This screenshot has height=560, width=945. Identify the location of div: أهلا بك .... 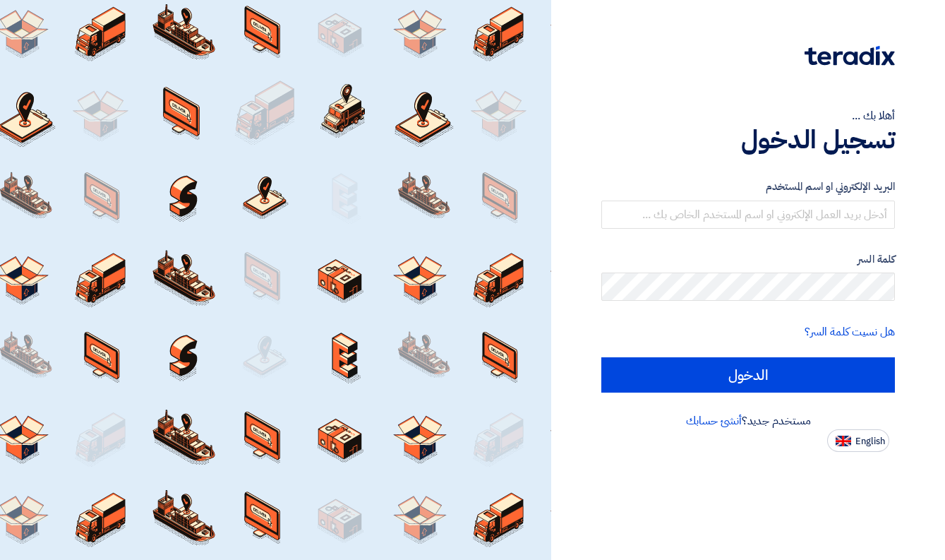
(748, 116).